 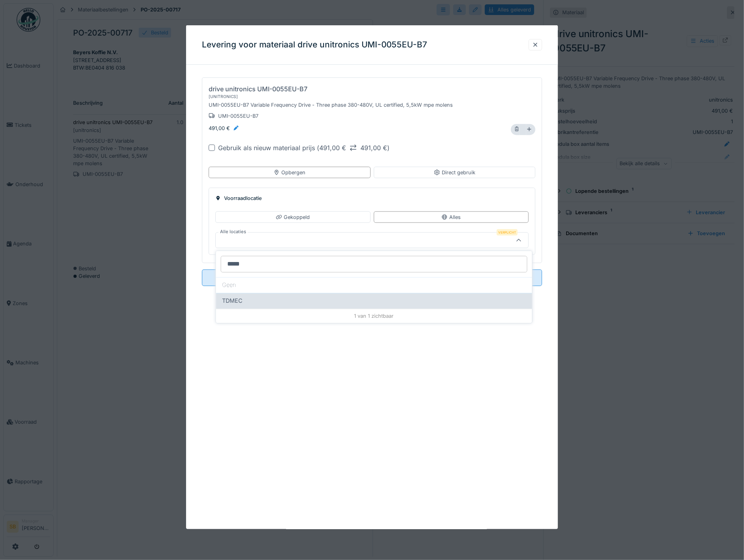 I want to click on div: Gekoppeld, so click(x=293, y=217).